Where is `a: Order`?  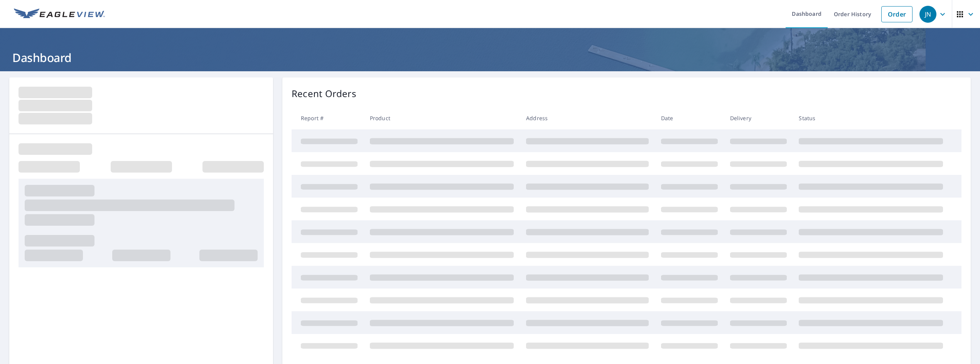 a: Order is located at coordinates (896, 14).